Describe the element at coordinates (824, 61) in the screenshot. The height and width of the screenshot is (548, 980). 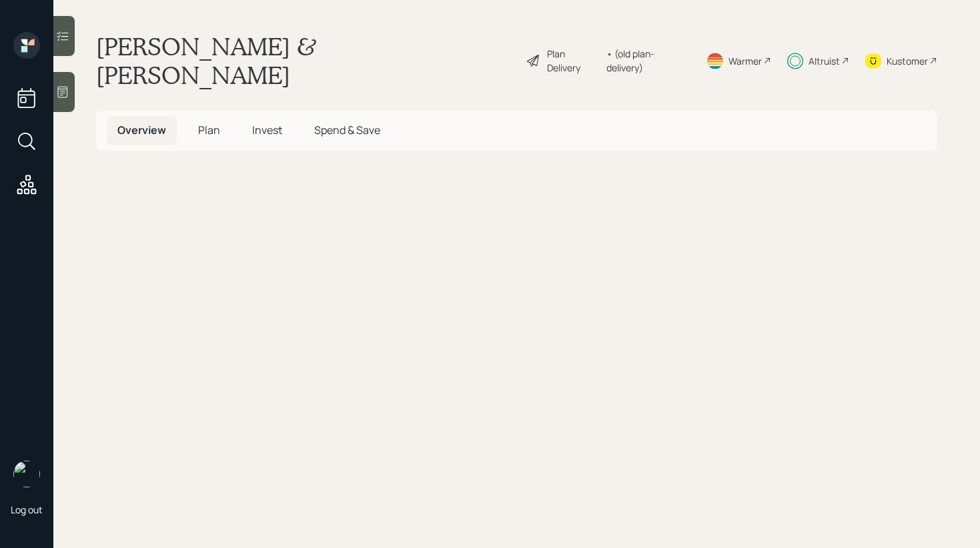
I see `div: Altruist` at that location.